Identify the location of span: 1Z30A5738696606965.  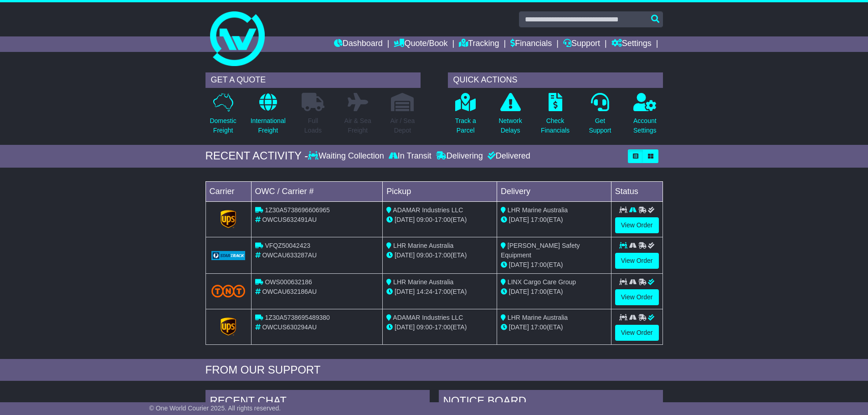
(297, 210).